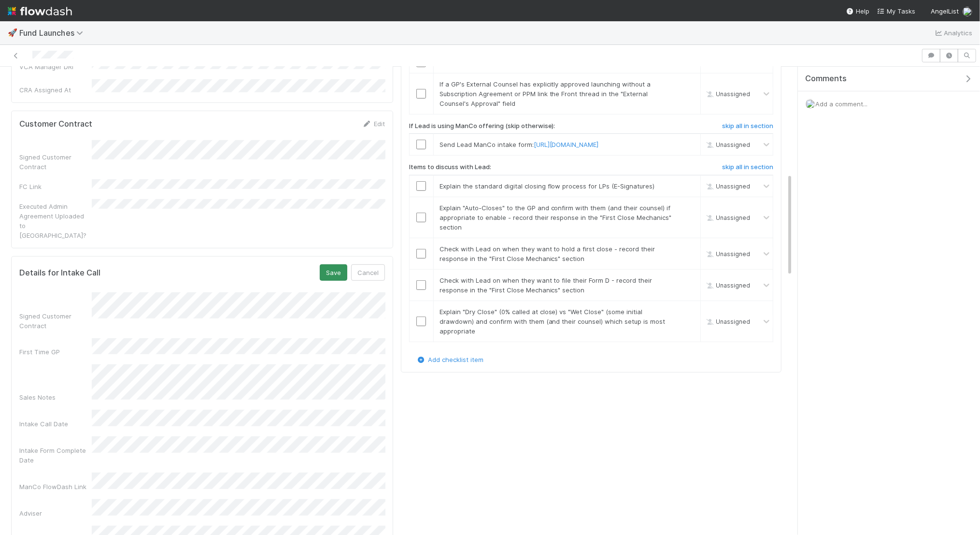 The image size is (980, 535). I want to click on h5: Details for Intake Call, so click(60, 273).